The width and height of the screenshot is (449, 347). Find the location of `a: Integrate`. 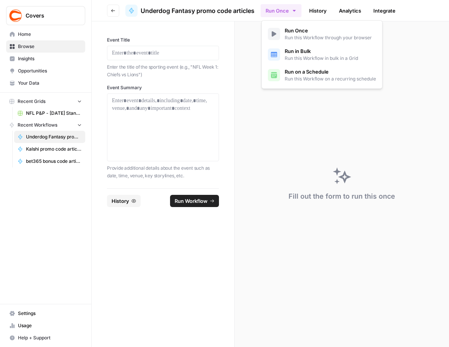

a: Integrate is located at coordinates (384, 11).